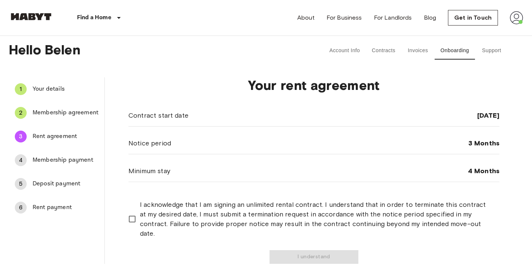 Image resolution: width=532 pixels, height=269 pixels. Describe the element at coordinates (94, 18) in the screenshot. I see `p: Find a Home` at that location.